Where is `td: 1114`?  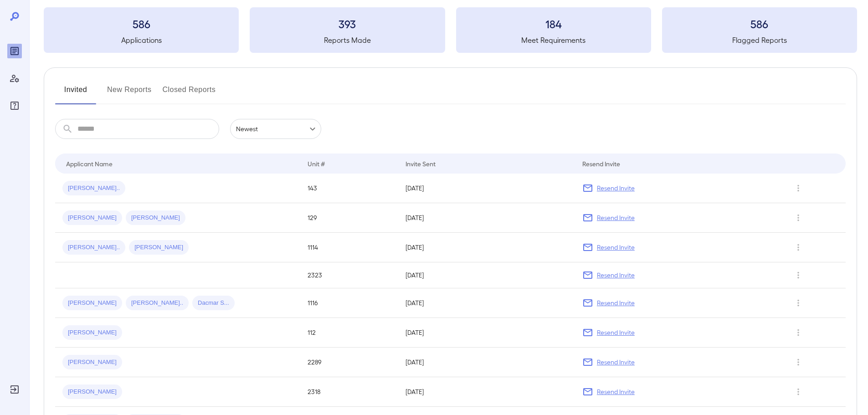 td: 1114 is located at coordinates (349, 247).